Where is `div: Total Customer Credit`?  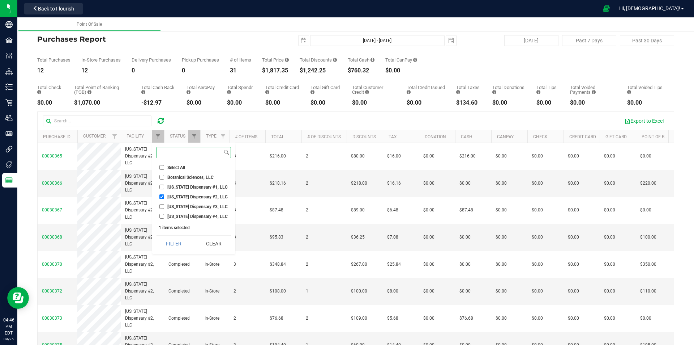
div: Total Customer Credit is located at coordinates (374, 90).